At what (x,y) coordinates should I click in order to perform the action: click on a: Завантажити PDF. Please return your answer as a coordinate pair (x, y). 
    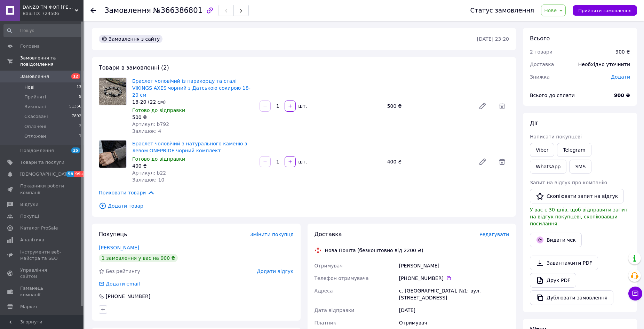
    Looking at the image, I should click on (564, 263).